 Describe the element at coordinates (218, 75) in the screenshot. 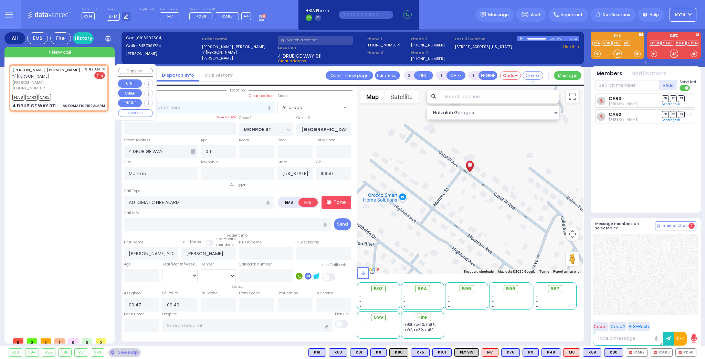

I see `a: Call History` at that location.